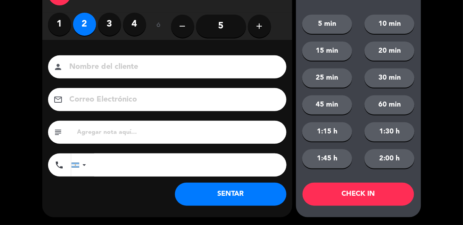  Describe the element at coordinates (85, 24) in the screenshot. I see `label: 2` at that location.